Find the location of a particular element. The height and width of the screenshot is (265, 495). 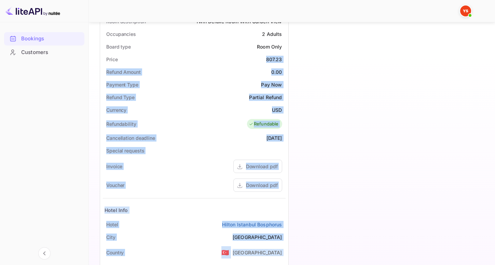

div: Room Only is located at coordinates (269, 46).